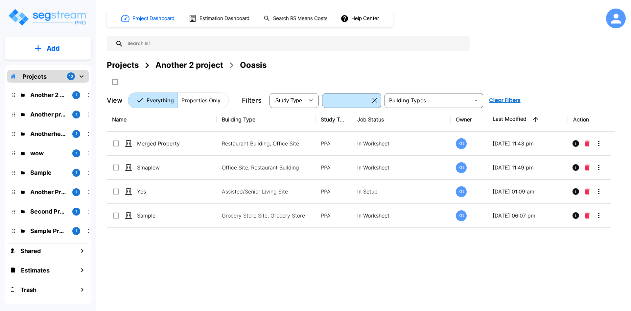 This screenshot has width=631, height=311. What do you see at coordinates (189, 65) in the screenshot?
I see `div: Another 2 project` at bounding box center [189, 65].